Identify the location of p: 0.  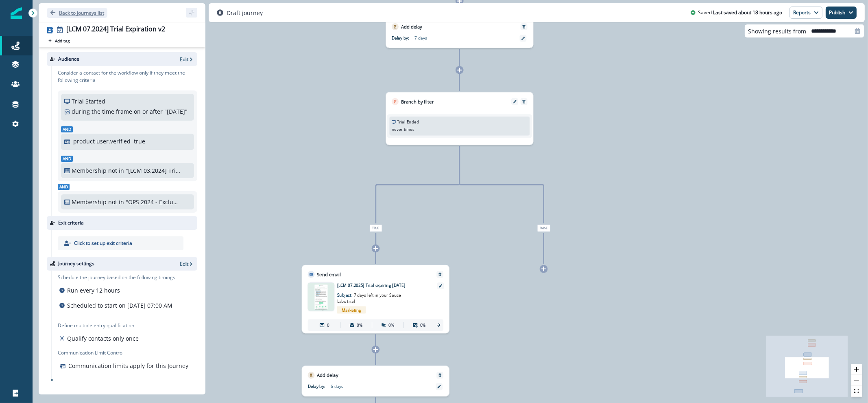
(328, 325).